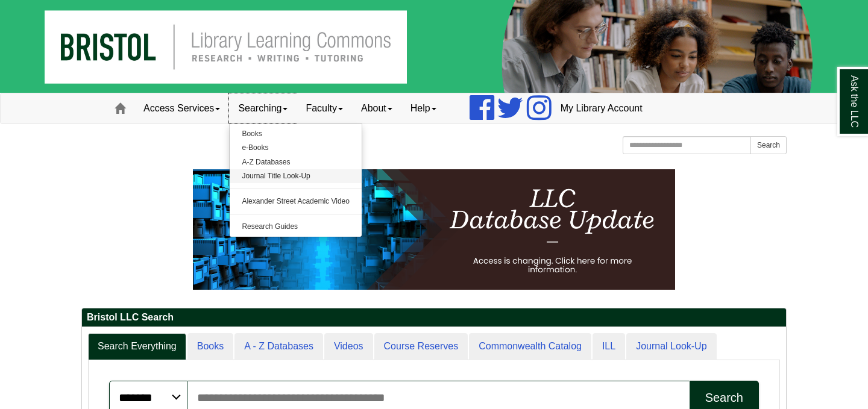 The height and width of the screenshot is (409, 868). Describe the element at coordinates (530, 347) in the screenshot. I see `a: Commonwealth Catalog` at that location.